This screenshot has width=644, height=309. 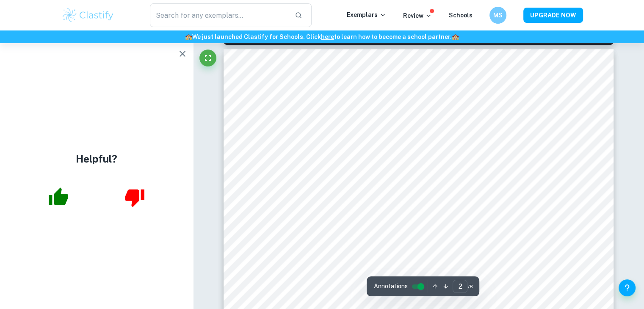 What do you see at coordinates (460, 15) in the screenshot?
I see `a: Schools` at bounding box center [460, 15].